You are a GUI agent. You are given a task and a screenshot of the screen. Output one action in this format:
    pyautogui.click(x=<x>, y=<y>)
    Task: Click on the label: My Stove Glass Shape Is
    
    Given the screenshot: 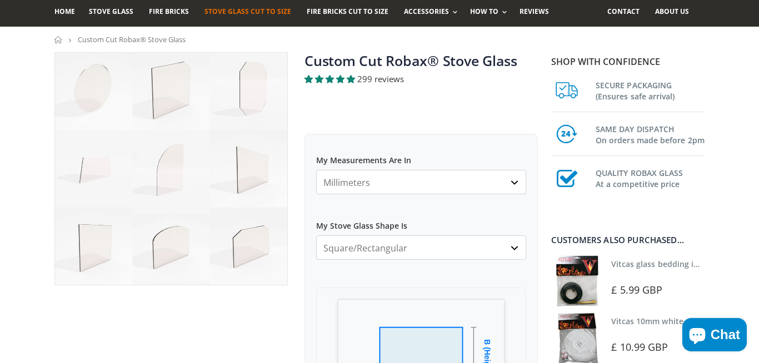 What is the action you would take?
    pyautogui.click(x=421, y=221)
    